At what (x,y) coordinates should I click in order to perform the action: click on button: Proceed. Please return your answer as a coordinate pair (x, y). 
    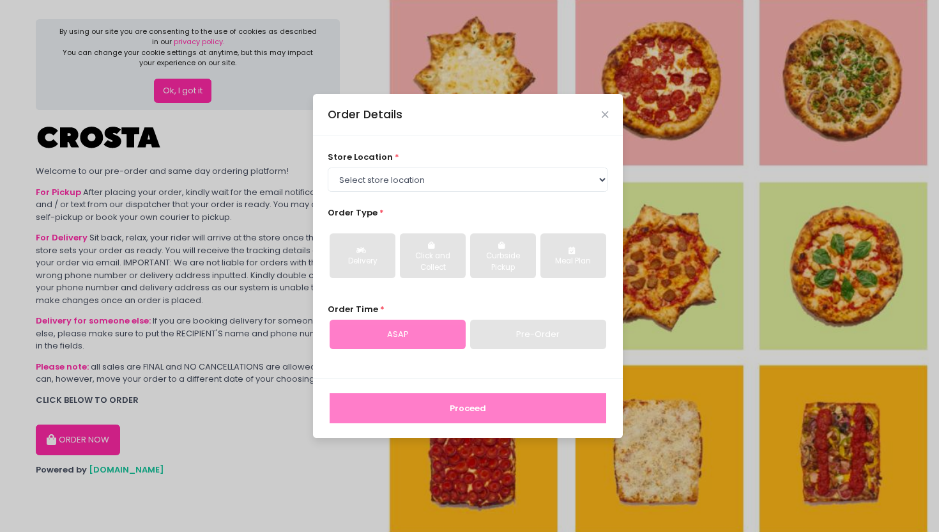
    Looking at the image, I should click on (468, 408).